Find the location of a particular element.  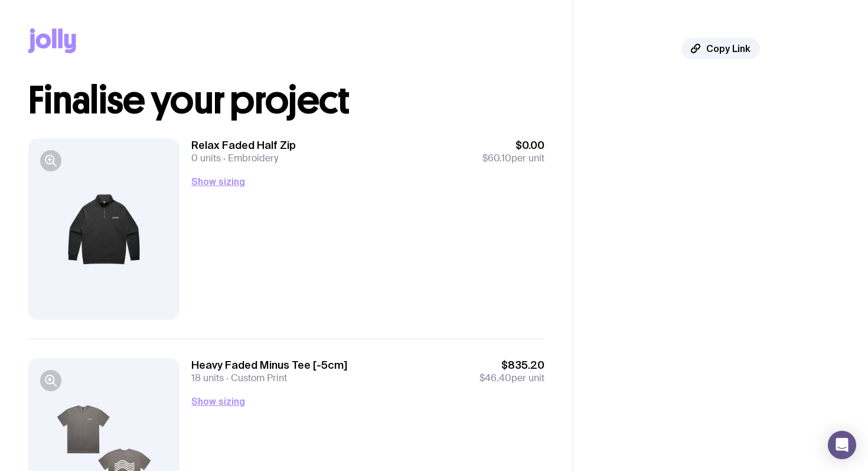

button: Copy Link is located at coordinates (721, 48).